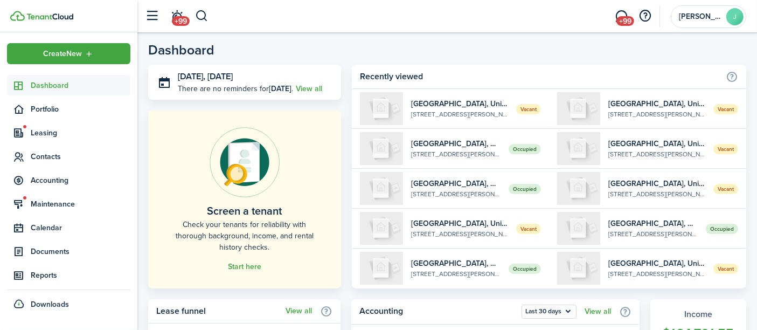 This screenshot has width=757, height=330. Describe the element at coordinates (80, 251) in the screenshot. I see `span: Documents` at that location.